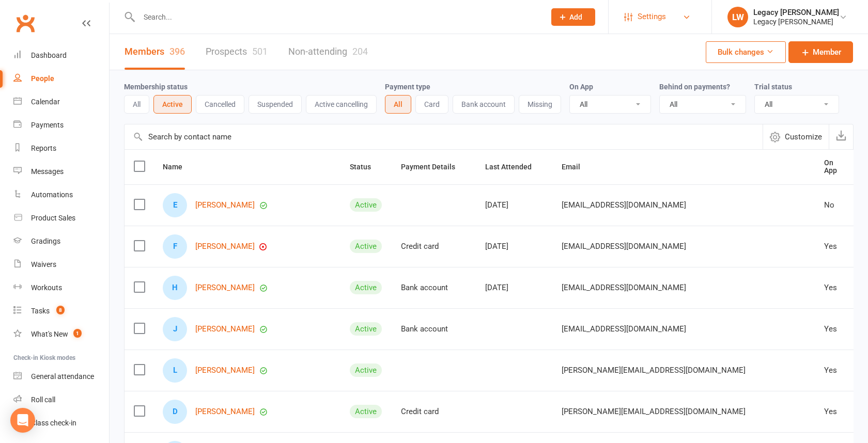 The width and height of the screenshot is (868, 443). I want to click on div: Open Intercom Messenger, so click(23, 421).